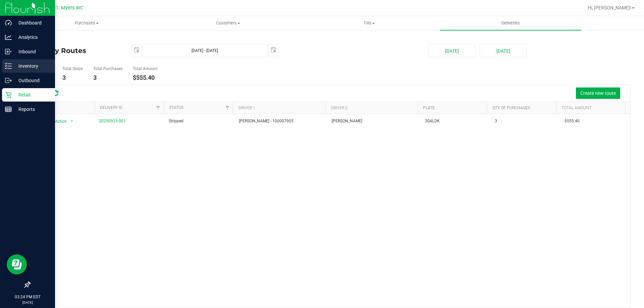  What do you see at coordinates (73, 68) in the screenshot?
I see `h5: Total Stops` at bounding box center [73, 68].